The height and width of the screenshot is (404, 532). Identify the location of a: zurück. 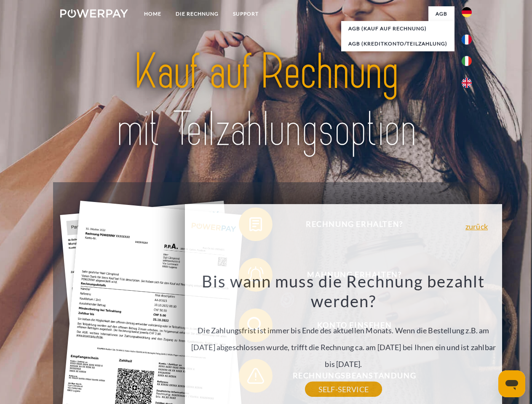
(476, 227).